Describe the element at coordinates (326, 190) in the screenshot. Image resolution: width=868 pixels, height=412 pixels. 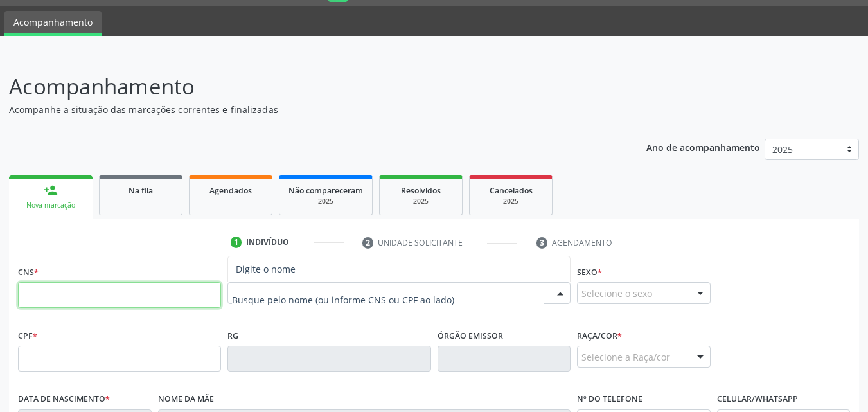
I see `span: Não compareceram` at that location.